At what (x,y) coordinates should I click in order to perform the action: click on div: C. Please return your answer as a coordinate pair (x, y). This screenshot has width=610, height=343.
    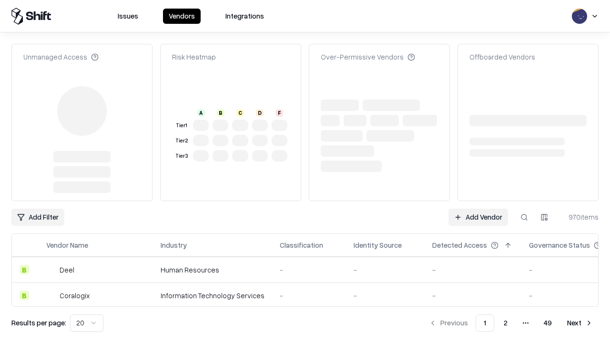
    Looking at the image, I should click on (240, 113).